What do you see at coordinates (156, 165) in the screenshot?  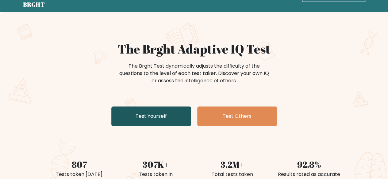 I see `div: 307K+` at bounding box center [156, 165].